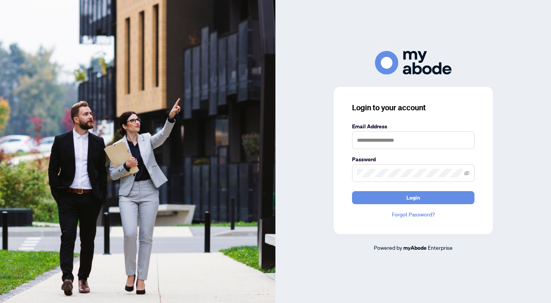 Image resolution: width=551 pixels, height=303 pixels. Describe the element at coordinates (388, 247) in the screenshot. I see `span: Powered by` at that location.